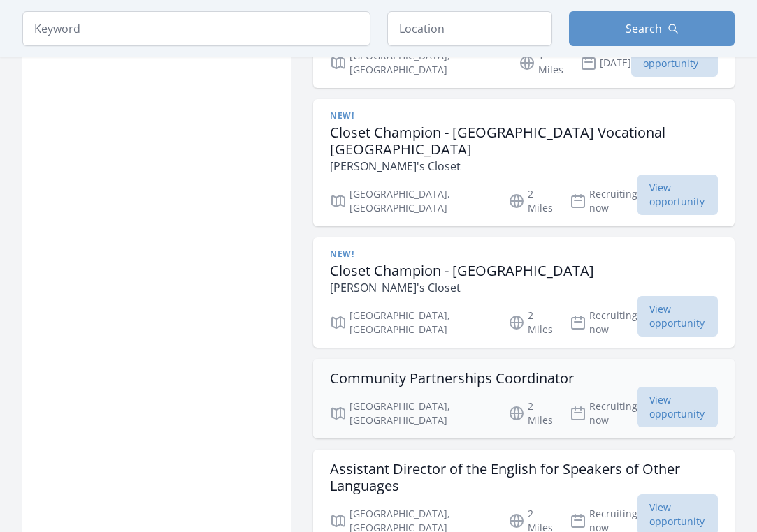  What do you see at coordinates (452, 378) in the screenshot?
I see `h3: Community Partnerships Coordinator` at bounding box center [452, 378].